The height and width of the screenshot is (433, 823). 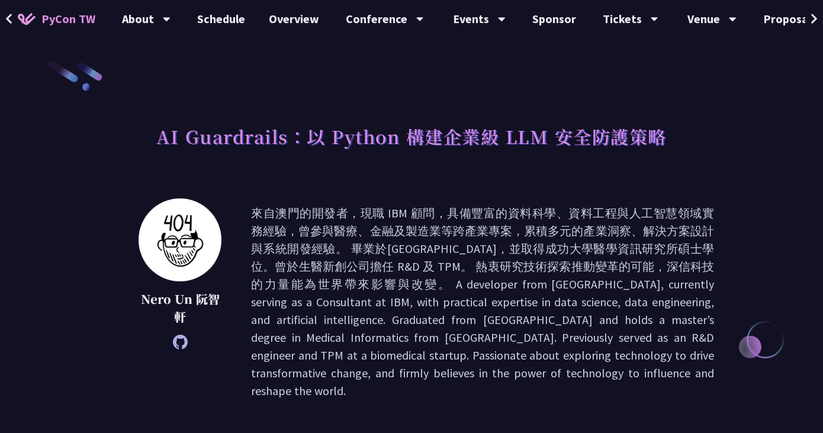 What do you see at coordinates (27, 19) in the screenshot?
I see `img: Home icon of PyCon TW 2025` at bounding box center [27, 19].